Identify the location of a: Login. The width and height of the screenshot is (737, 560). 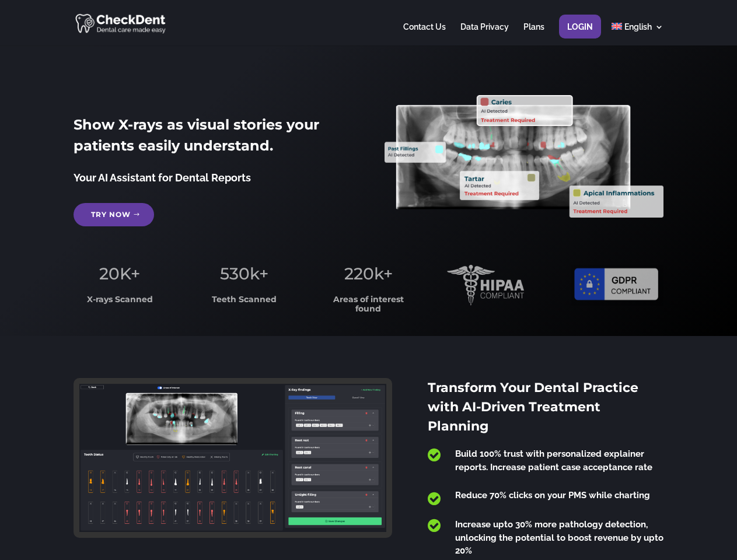
(581, 34).